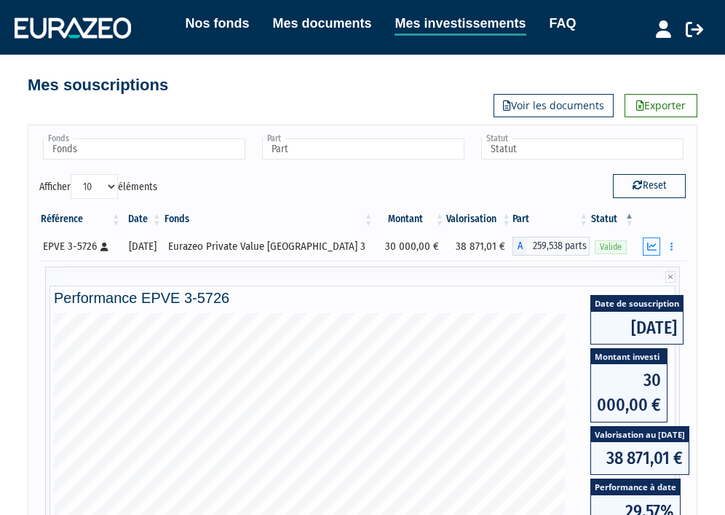 The height and width of the screenshot is (515, 725). I want to click on td: 38 871,01 €, so click(480, 246).